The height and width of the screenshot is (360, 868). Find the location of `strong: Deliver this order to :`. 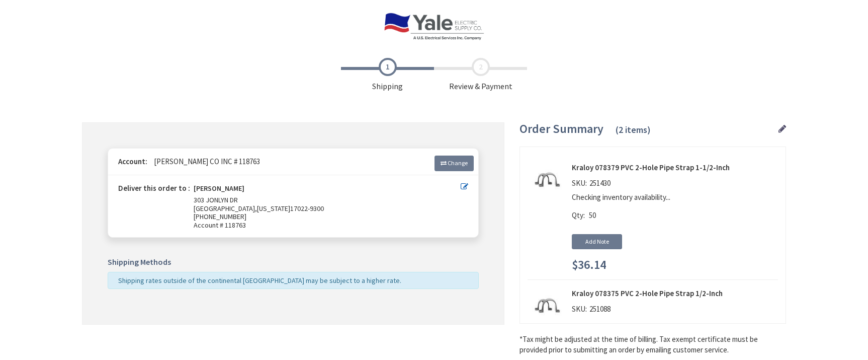

strong: Deliver this order to : is located at coordinates (154, 188).